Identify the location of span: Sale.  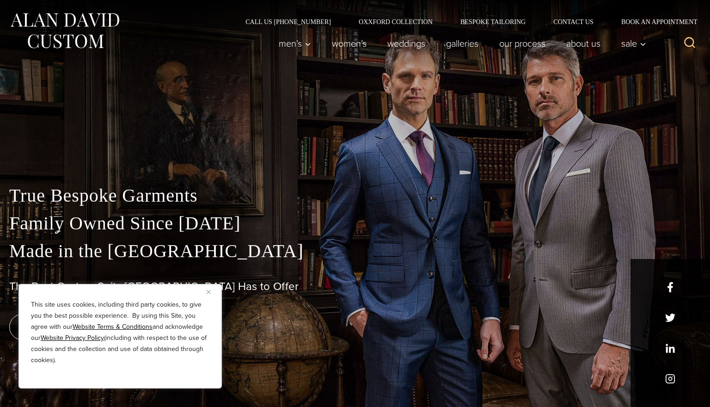
(633, 43).